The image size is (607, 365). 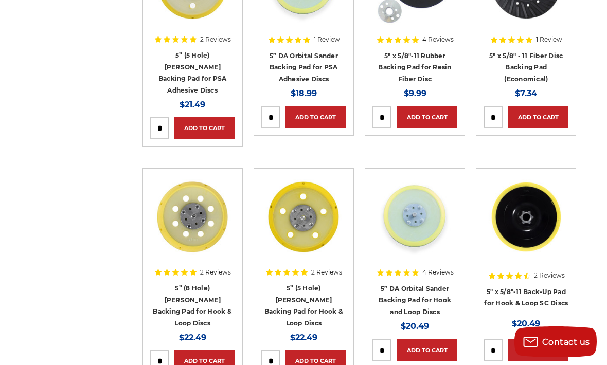 I want to click on img: 5” (8 Hole) DA Sander Backing Pad for Hook & Loop Discs, so click(x=193, y=217).